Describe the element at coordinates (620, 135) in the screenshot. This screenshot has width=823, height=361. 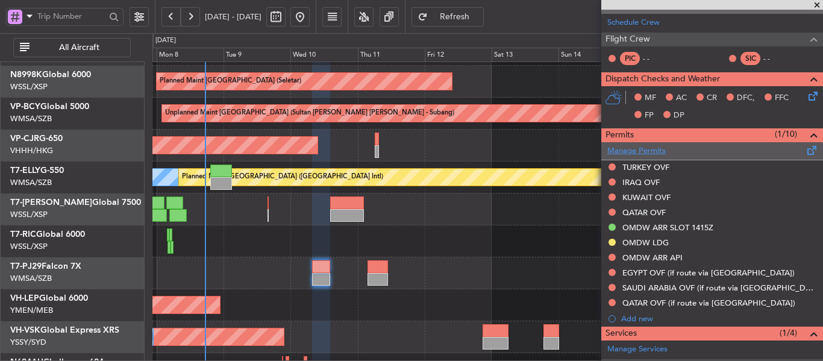
I see `span: Permits` at that location.